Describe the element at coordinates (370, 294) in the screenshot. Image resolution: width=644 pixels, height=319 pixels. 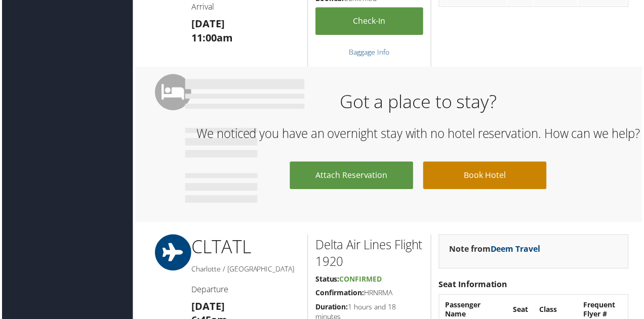
I see `h5: HRNRMA` at that location.